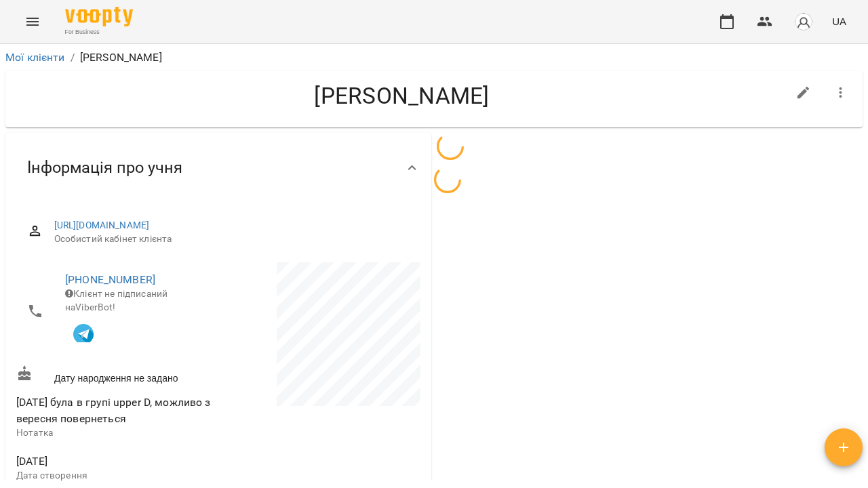  Describe the element at coordinates (116, 375) in the screenshot. I see `div: Дату народження не задано` at that location.